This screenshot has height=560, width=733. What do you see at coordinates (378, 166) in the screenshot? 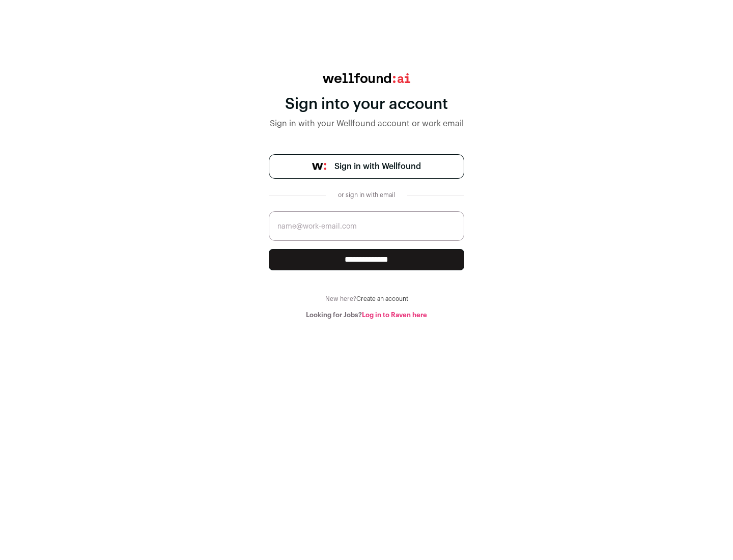
I see `span: Sign in with Wellfound` at bounding box center [378, 166].